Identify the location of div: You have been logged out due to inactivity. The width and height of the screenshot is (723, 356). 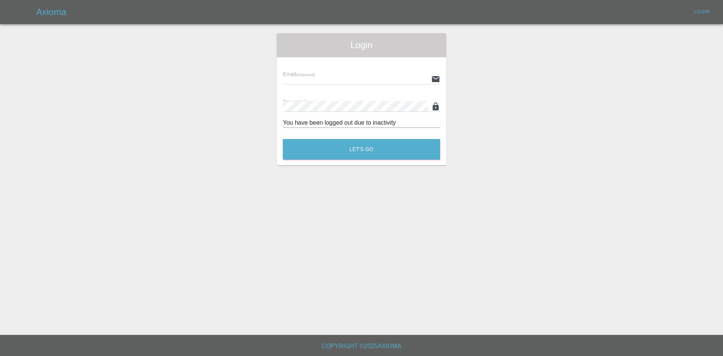
(362, 123).